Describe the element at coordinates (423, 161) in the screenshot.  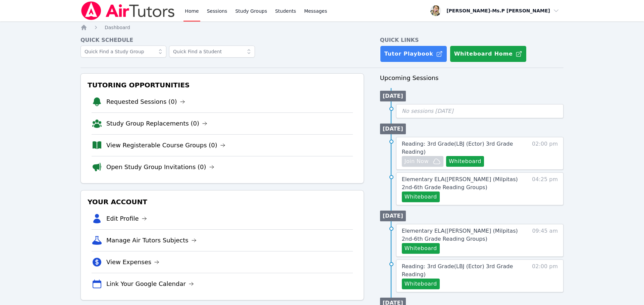
I see `button: Join Now` at that location.